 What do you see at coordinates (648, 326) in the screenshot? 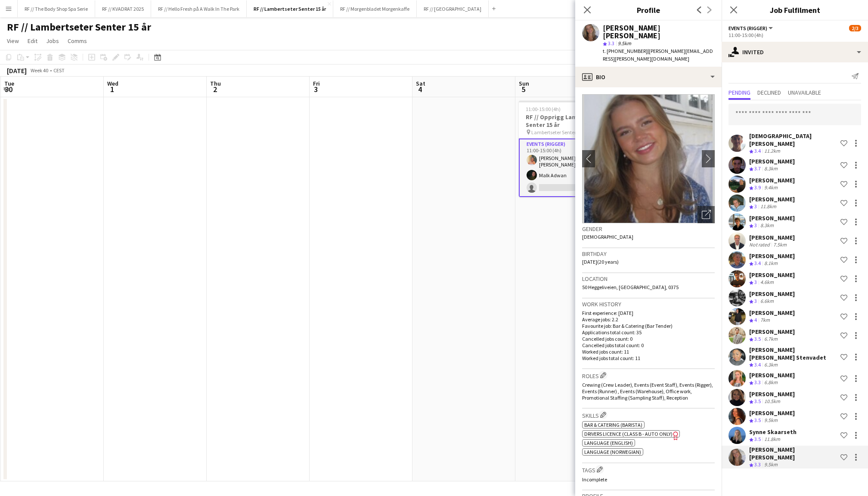
I see `p: Favourite job: Bar & Catering (Bar Tender)` at bounding box center [648, 326].